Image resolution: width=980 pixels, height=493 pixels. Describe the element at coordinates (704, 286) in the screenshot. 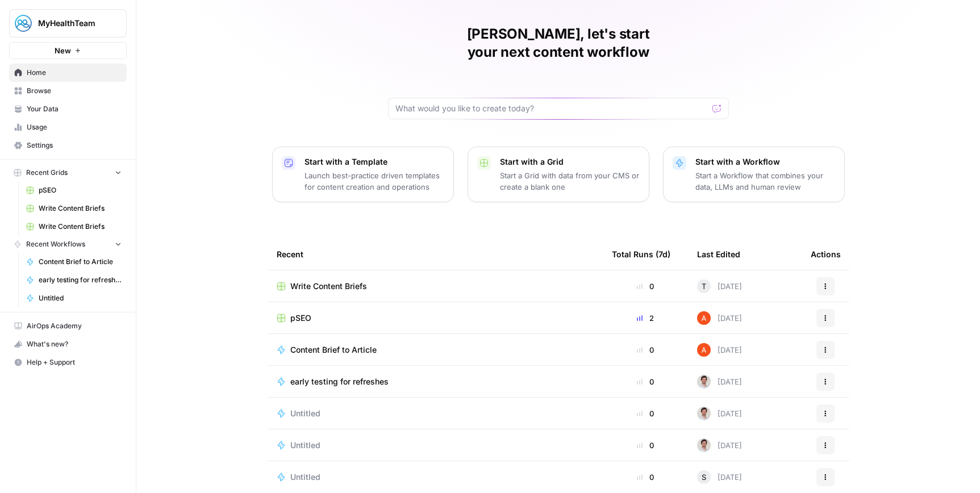

I see `span: T` at that location.